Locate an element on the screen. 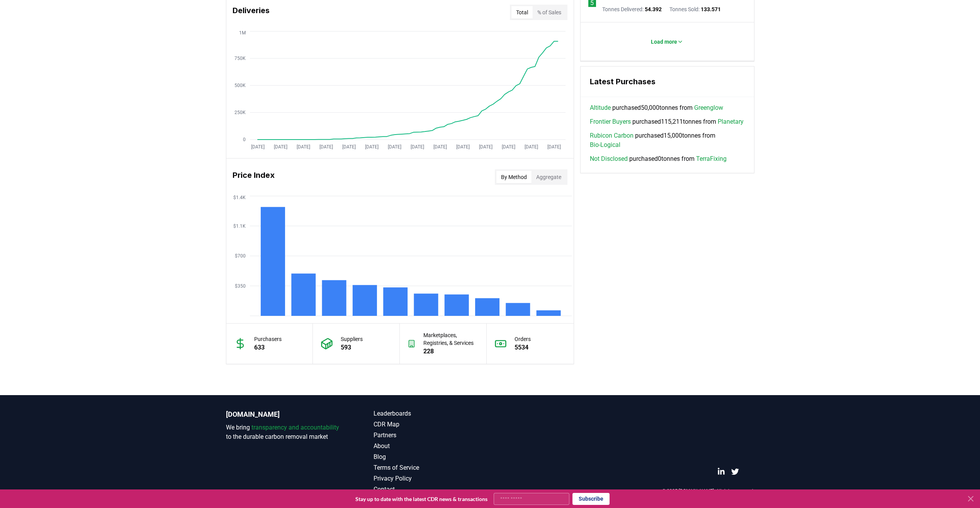 This screenshot has width=980, height=508. button: Total is located at coordinates (522, 12).